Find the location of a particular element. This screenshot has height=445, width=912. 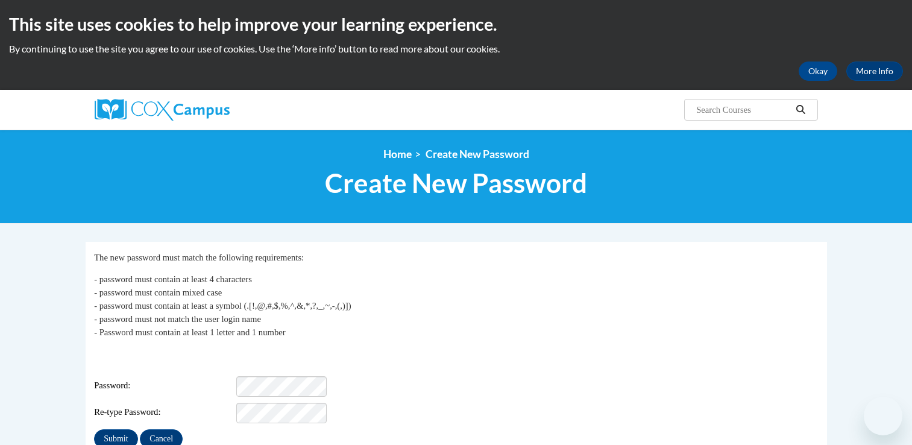

p: By continuing to use the site you agree to our use of cookies. Use the ‘More info’ button to read... is located at coordinates (456, 49).